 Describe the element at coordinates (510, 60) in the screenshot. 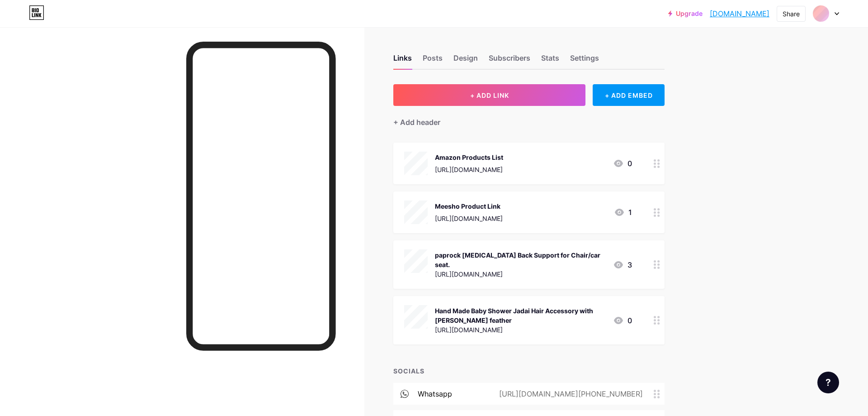

I see `div: Subscribers` at that location.